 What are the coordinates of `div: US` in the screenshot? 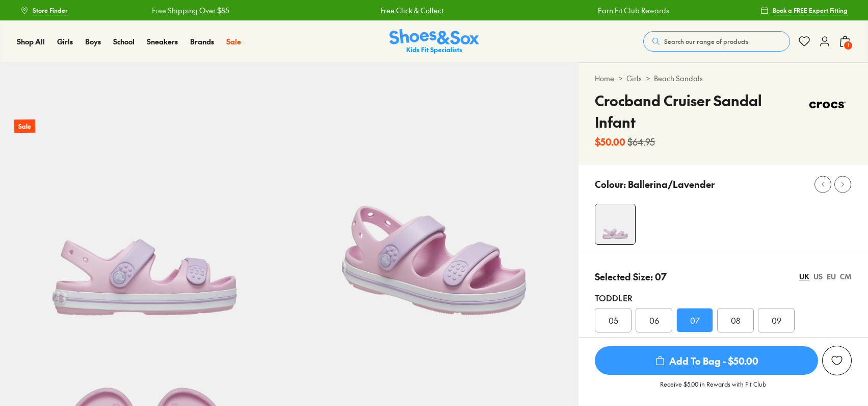 It's located at (818, 276).